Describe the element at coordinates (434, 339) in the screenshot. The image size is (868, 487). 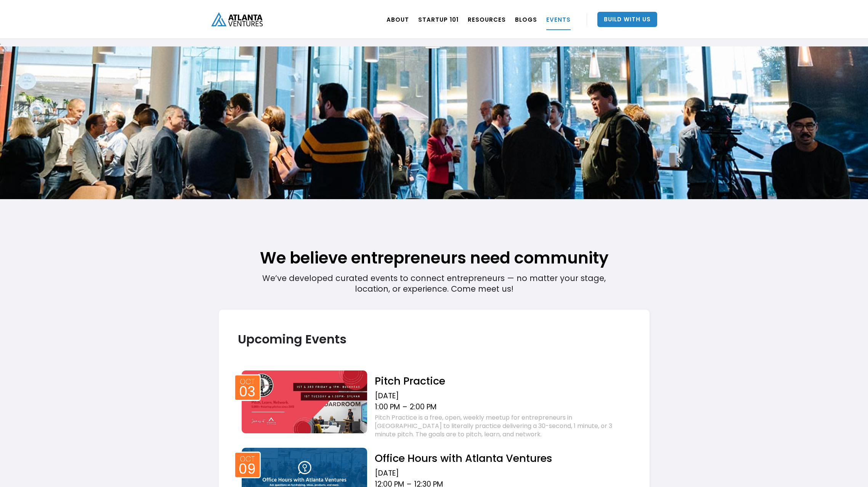
I see `h2: Upcoming Events` at that location.